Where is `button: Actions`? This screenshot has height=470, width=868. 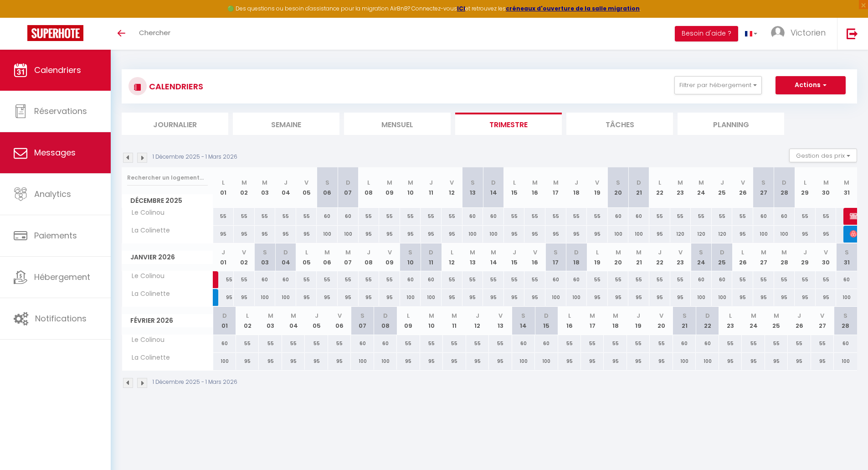 button: Actions is located at coordinates (810, 86).